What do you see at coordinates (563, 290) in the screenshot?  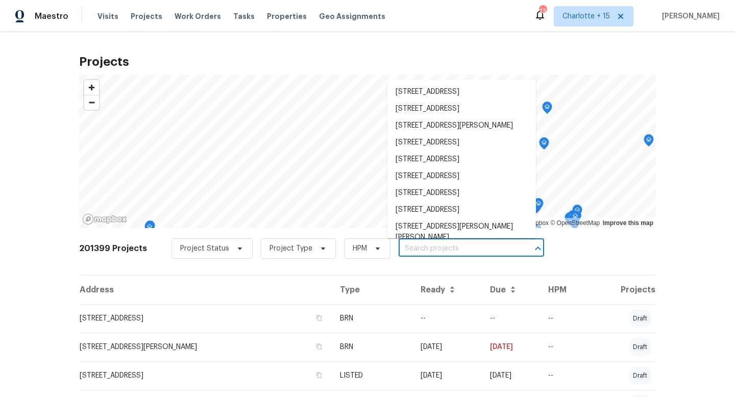 I see `th: HPM` at bounding box center [563, 290].